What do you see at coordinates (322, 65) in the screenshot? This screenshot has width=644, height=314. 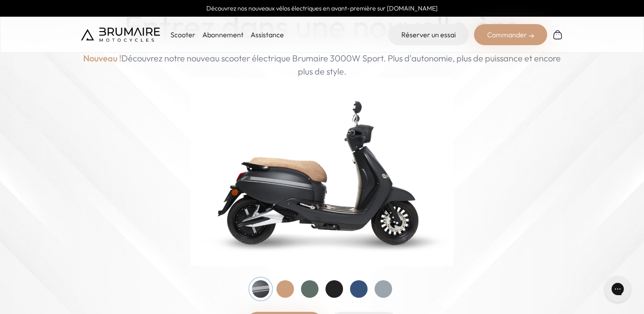 I see `p: Découvrez notre nouveau scooter électrique Brumaire 3000W Sport. Plus d'autonomie, plus de puissa...` at bounding box center [322, 65].